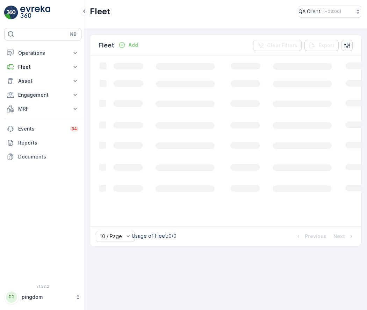  What do you see at coordinates (133, 45) in the screenshot?
I see `p: Add` at bounding box center [133, 45].